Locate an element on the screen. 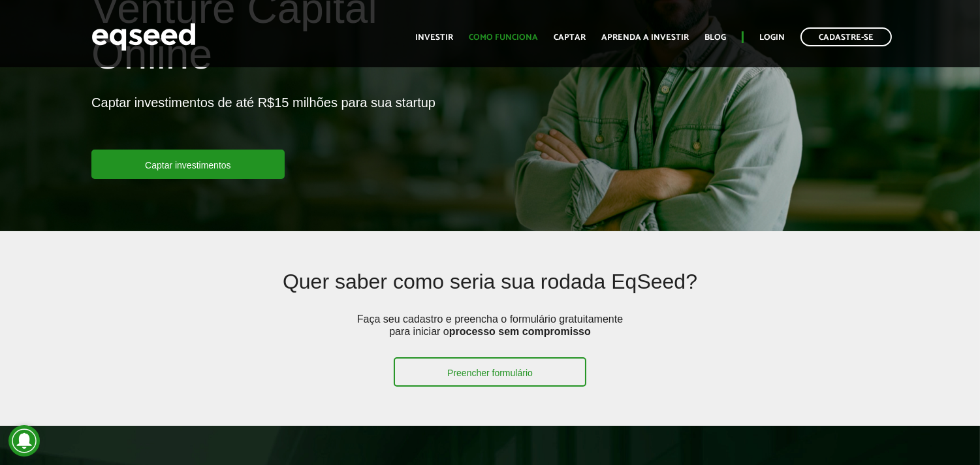 The height and width of the screenshot is (465, 980). h2: Quer saber como seria sua rodada EqSeed? is located at coordinates (489, 291).